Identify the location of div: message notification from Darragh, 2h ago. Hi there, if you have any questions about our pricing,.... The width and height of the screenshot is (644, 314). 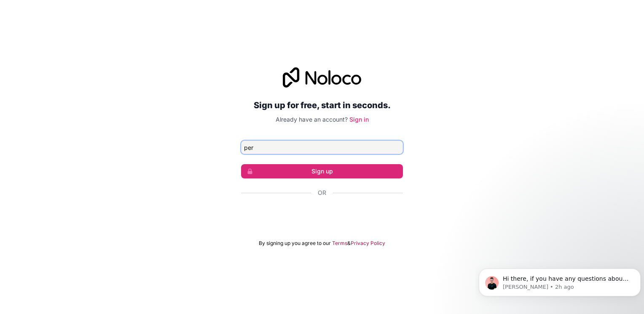
(84, 32).